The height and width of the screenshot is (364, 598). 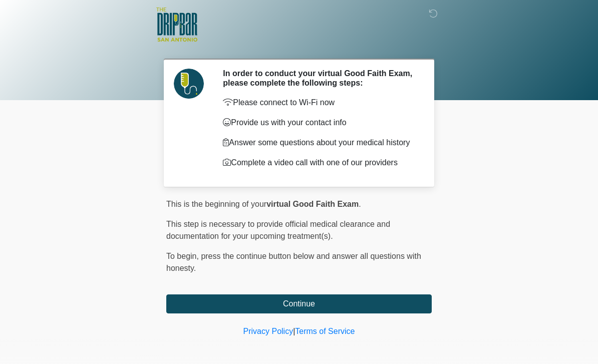 What do you see at coordinates (189, 84) in the screenshot?
I see `img: Agent Avatar` at bounding box center [189, 84].